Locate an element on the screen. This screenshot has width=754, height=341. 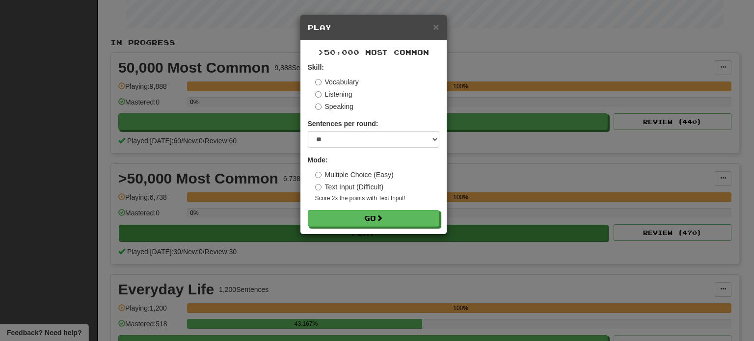
label: Text Input (Difficult) is located at coordinates (350, 187).